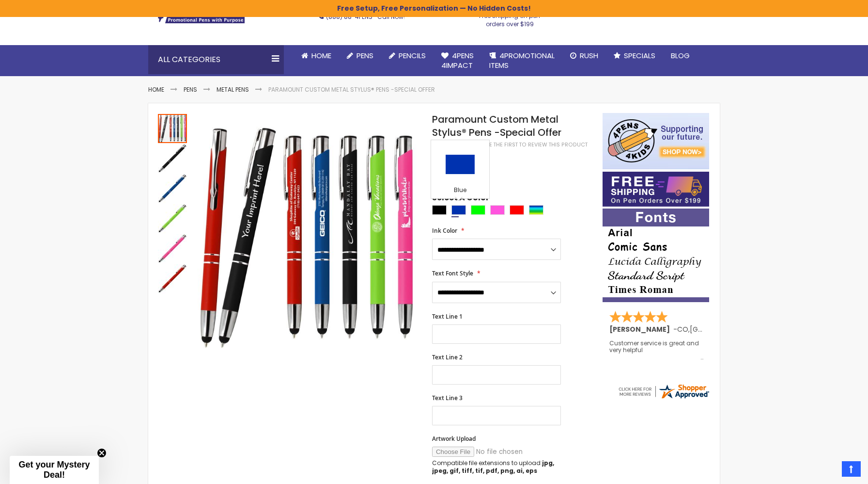  What do you see at coordinates (680, 55) in the screenshot?
I see `span: Blog` at bounding box center [680, 55].